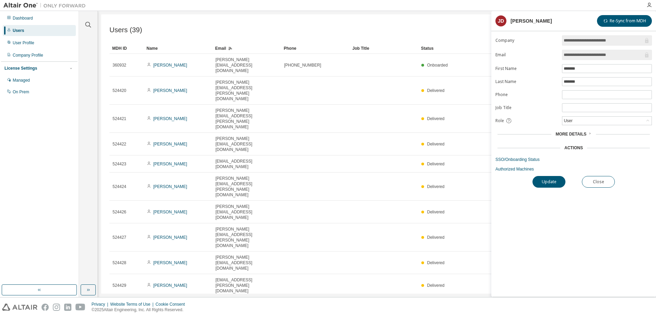 This screenshot has height=317, width=656. What do you see at coordinates (526, 55) in the screenshot?
I see `label: Email` at bounding box center [526, 55].